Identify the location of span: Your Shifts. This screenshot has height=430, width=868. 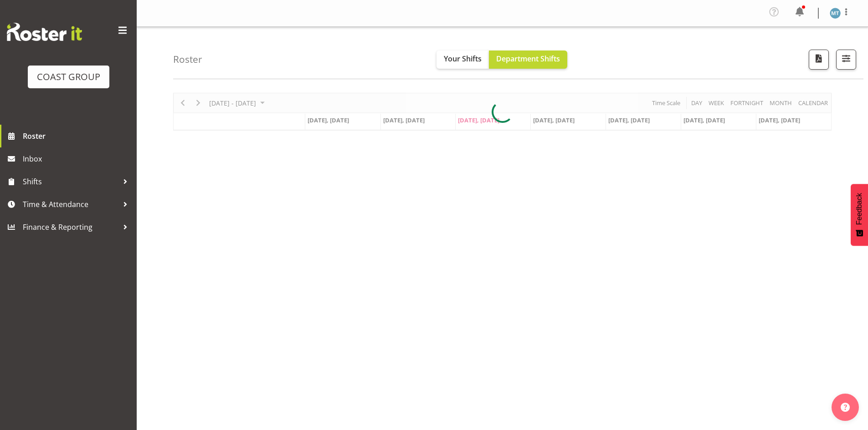
(463, 58).